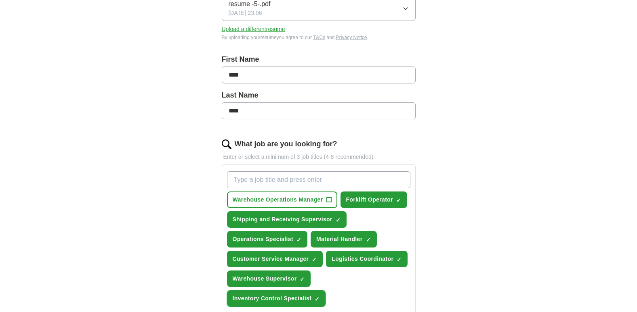 The height and width of the screenshot is (312, 637). Describe the element at coordinates (286, 144) in the screenshot. I see `label: What job are you looking for?` at that location.